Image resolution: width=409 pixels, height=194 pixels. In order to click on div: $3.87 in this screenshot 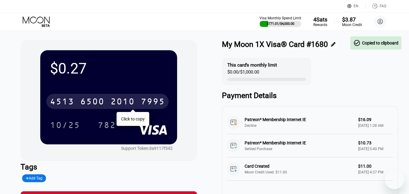, I will do `click(352, 19)`.